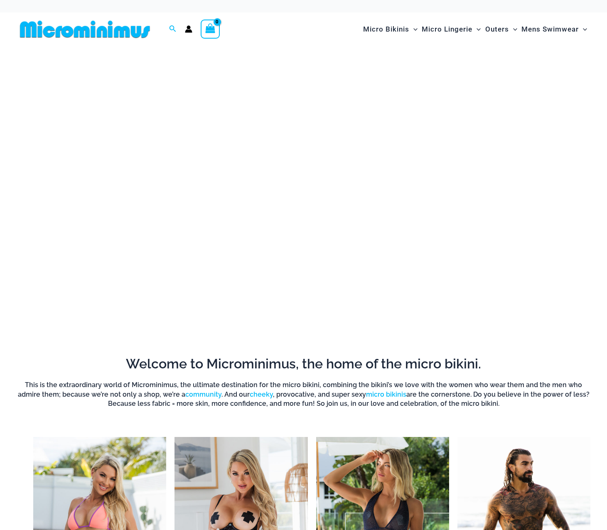 The width and height of the screenshot is (607, 530). I want to click on h2: Welcome to Microminimus, the home of the micro bikini., so click(303, 364).